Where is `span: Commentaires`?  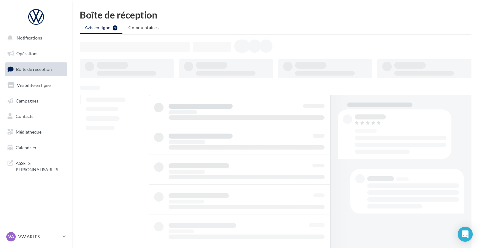 span: Commentaires is located at coordinates (144, 27).